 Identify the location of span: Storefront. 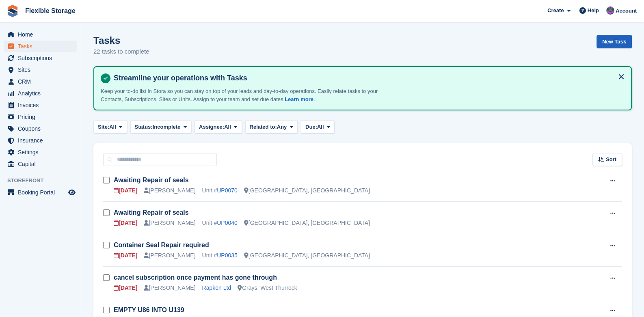
(44, 181).